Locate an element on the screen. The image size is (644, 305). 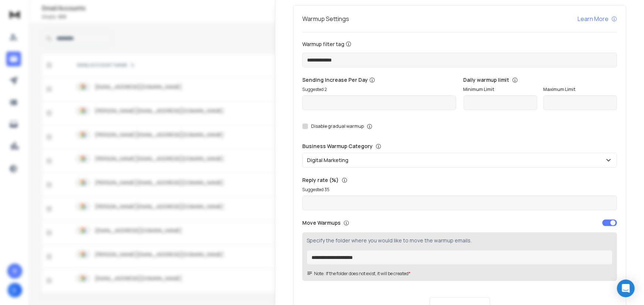
p: Specify the folder where you would like to move the warmup emails. is located at coordinates (459, 241).